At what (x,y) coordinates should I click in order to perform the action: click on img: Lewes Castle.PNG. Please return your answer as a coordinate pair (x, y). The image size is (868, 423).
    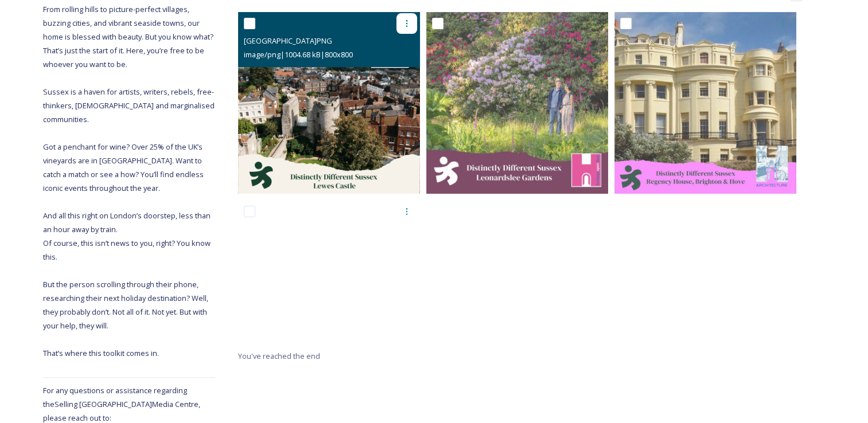
    Looking at the image, I should click on (328, 103).